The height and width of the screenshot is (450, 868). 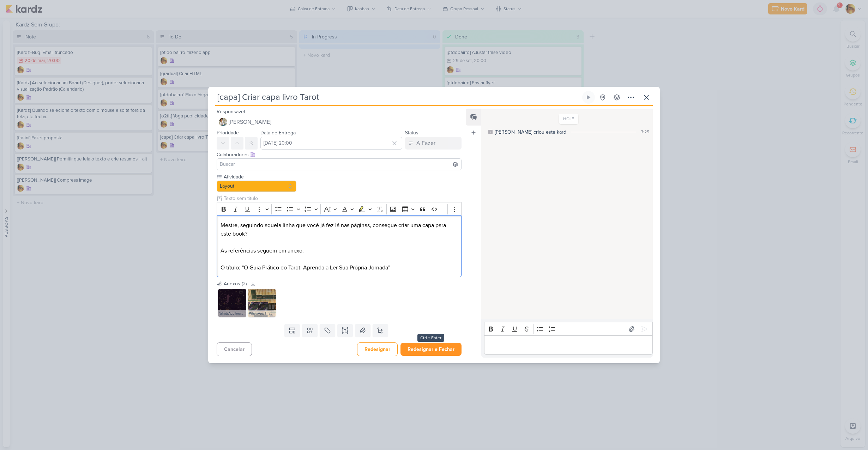 I want to click on label: Status, so click(x=412, y=133).